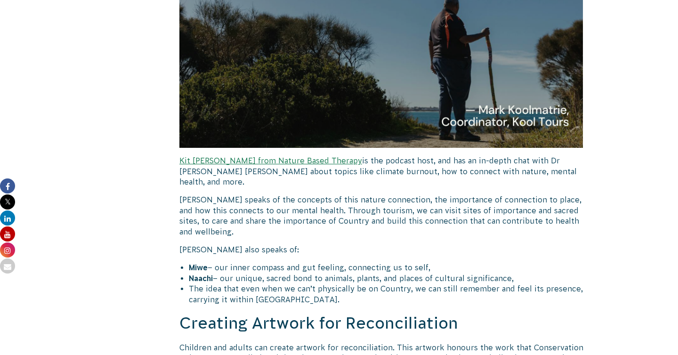  What do you see at coordinates (386, 267) in the screenshot?
I see `li: – our inner compass and gut feeling, connecting us to self,` at bounding box center [386, 267].